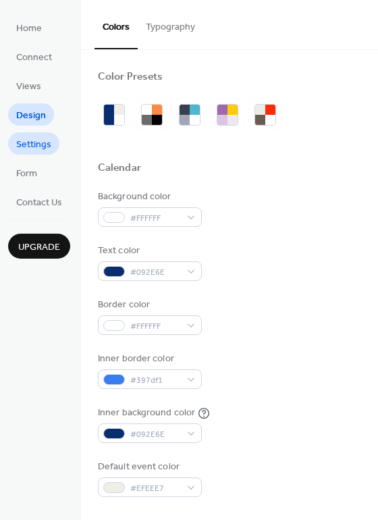 This screenshot has height=520, width=378. What do you see at coordinates (28, 85) in the screenshot?
I see `a: Views` at bounding box center [28, 85].